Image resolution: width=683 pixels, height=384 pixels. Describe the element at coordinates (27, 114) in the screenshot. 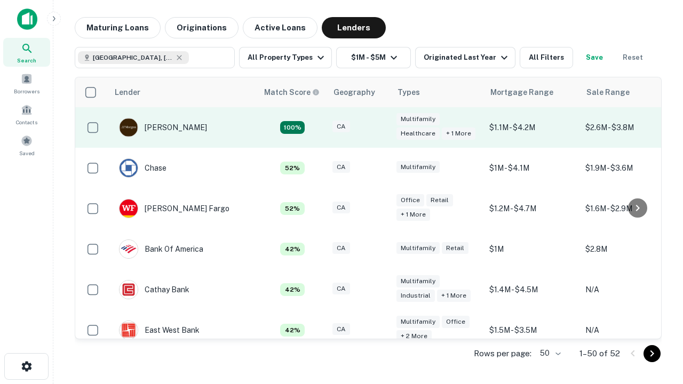

I see `a: Contacts` at that location.